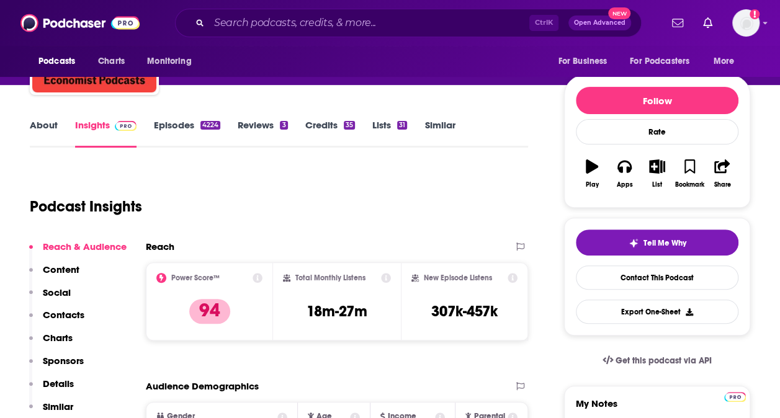 This screenshot has width=780, height=418. What do you see at coordinates (86, 207) in the screenshot?
I see `h1: Podcast Insights` at bounding box center [86, 207].